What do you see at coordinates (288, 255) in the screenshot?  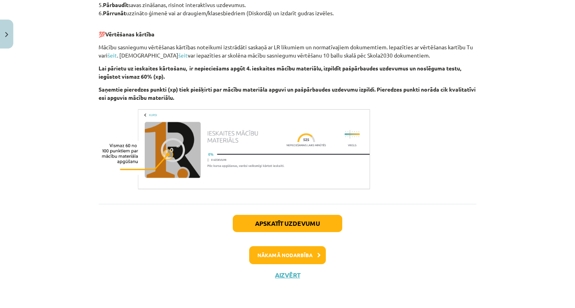 I see `button: Nākamā nodarbība` at bounding box center [288, 255].